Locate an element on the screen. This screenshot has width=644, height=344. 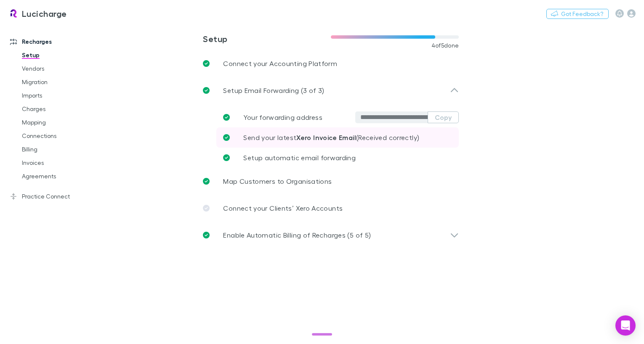
a: Billing is located at coordinates (59, 150).